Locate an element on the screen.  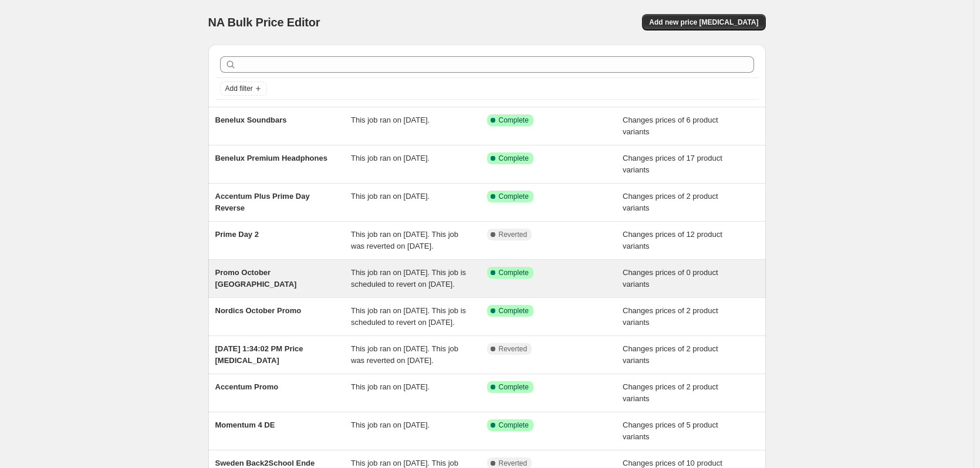
span: Changes prices of 17 product variants is located at coordinates (672, 164).